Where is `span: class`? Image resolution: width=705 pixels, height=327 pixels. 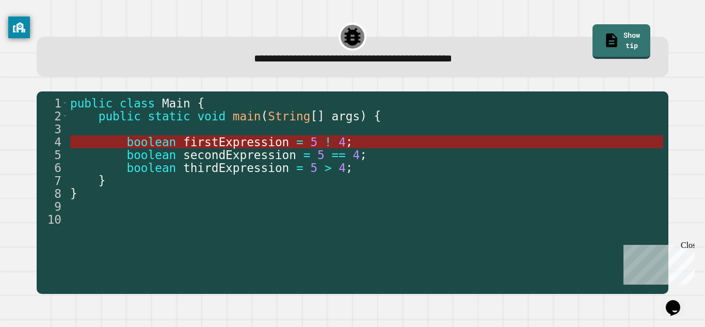 span: class is located at coordinates (137, 103).